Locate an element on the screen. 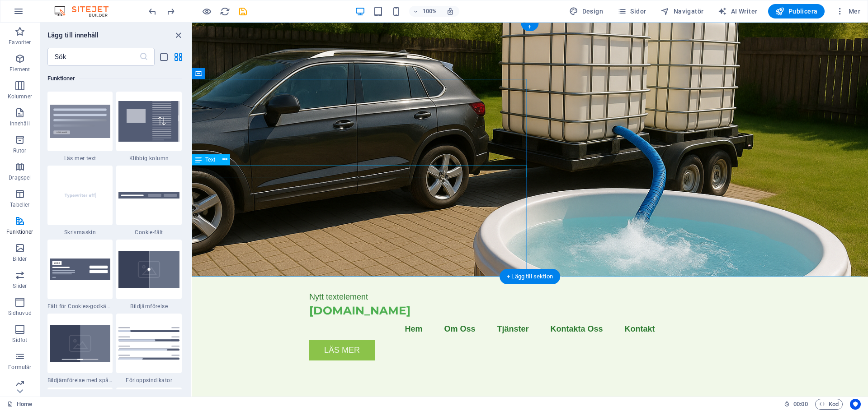  div: Klibbig kolumn is located at coordinates (148, 127).